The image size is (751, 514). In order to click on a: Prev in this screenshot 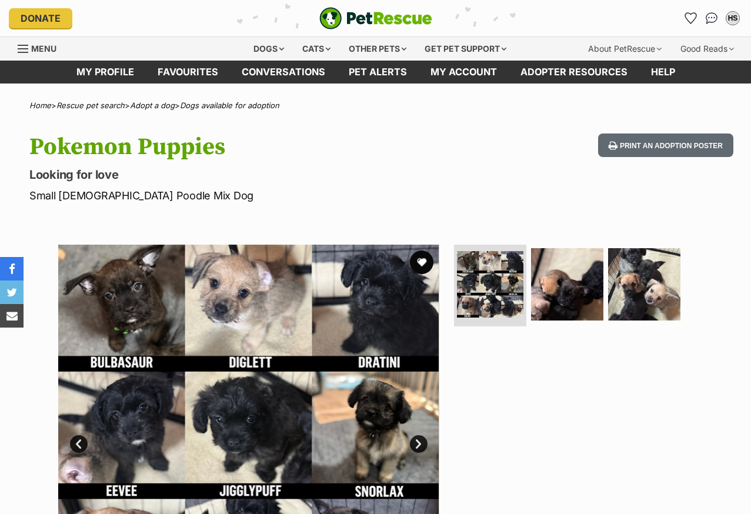, I will do `click(79, 444)`.